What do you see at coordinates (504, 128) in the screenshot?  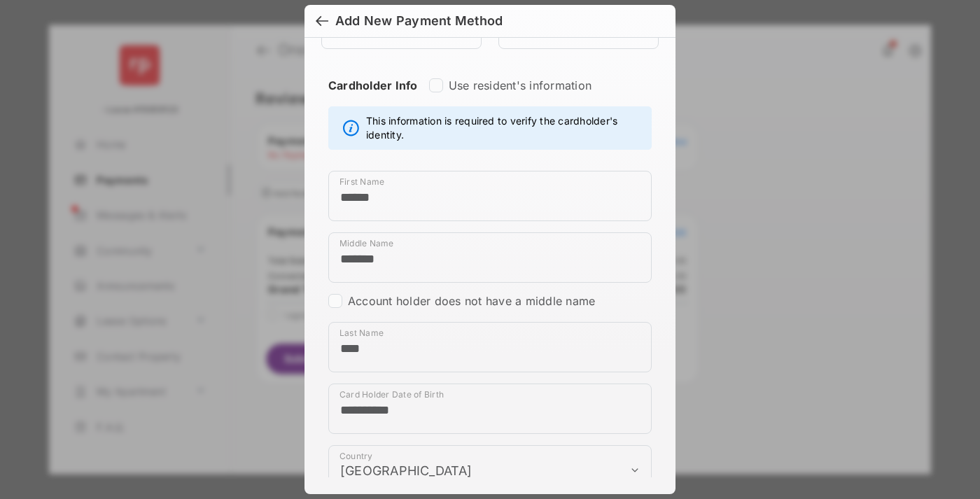 I see `span: This information is required to verify the cardholder's identity.` at bounding box center [504, 128].